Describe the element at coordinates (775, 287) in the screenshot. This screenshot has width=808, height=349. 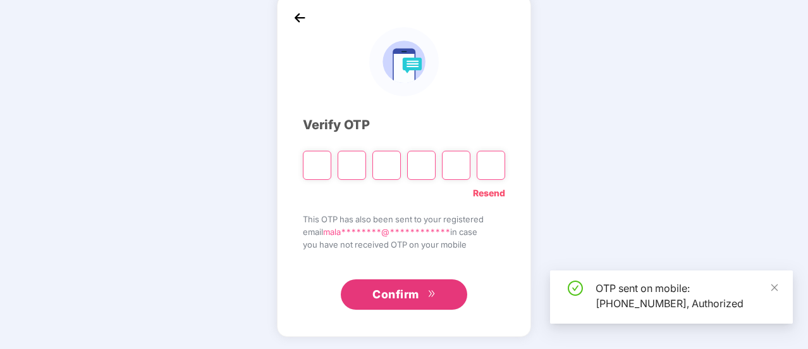
I see `span: close` at that location.